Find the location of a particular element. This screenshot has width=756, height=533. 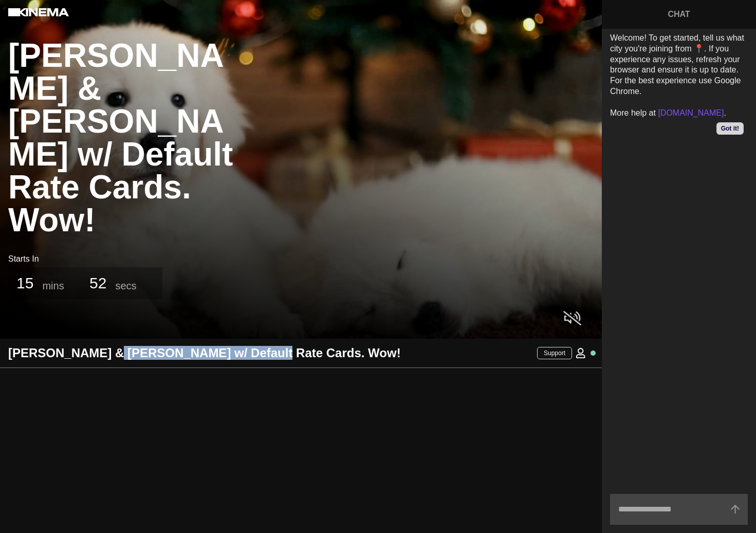

button: Got it! is located at coordinates (729, 129).